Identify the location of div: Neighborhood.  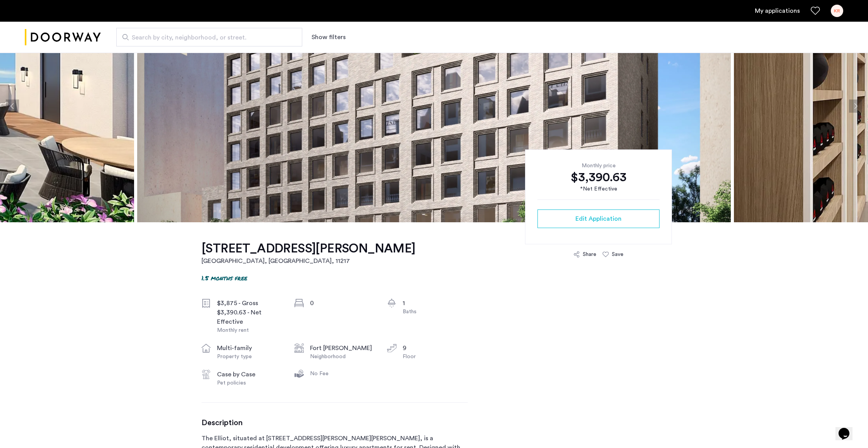
(343, 357).